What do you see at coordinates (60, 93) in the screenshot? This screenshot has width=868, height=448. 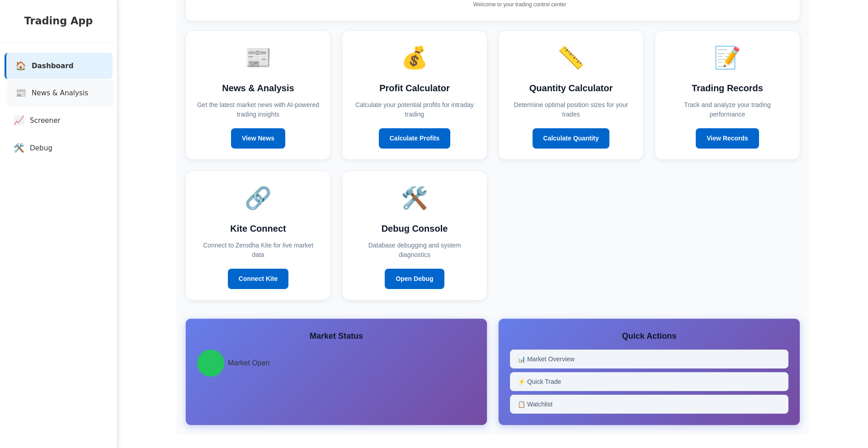 I see `span: News & Analysis` at bounding box center [60, 93].